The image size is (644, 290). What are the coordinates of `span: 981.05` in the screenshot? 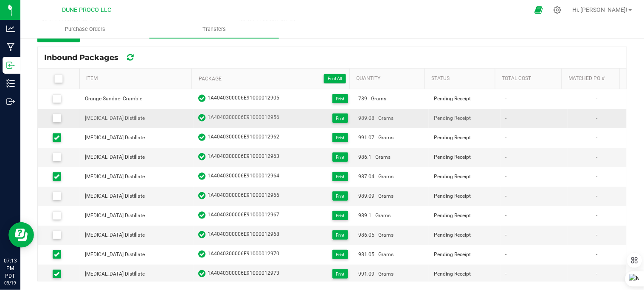 It's located at (366, 254).